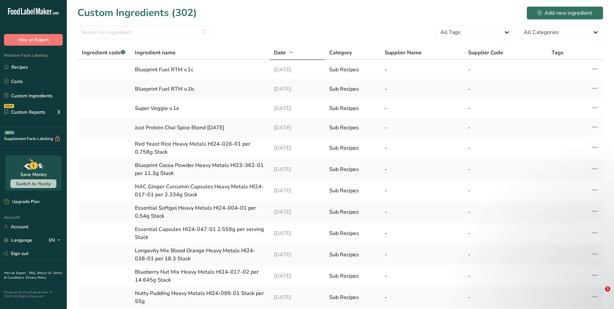 Image resolution: width=614 pixels, height=309 pixels. What do you see at coordinates (200, 255) in the screenshot?
I see `div: Longevity Mix Blood Orange Heavy Metals HI24-038-01 per 18.3 Stack` at bounding box center [200, 255].